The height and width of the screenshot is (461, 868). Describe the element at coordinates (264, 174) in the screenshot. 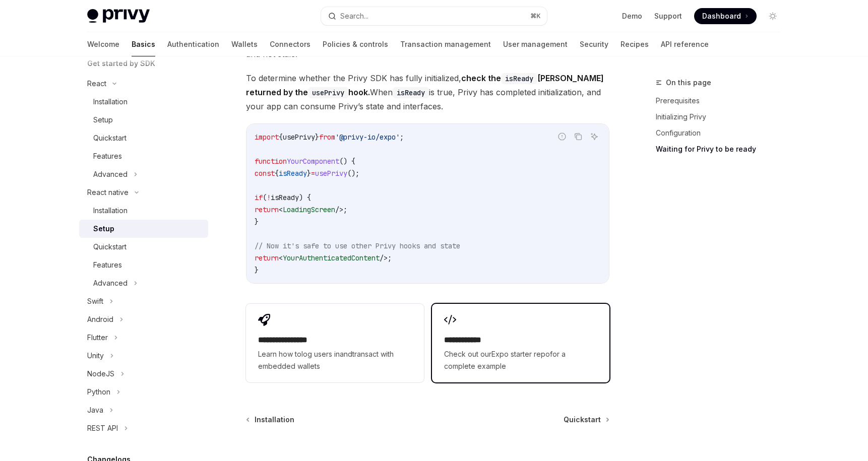

I see `span: const` at that location.